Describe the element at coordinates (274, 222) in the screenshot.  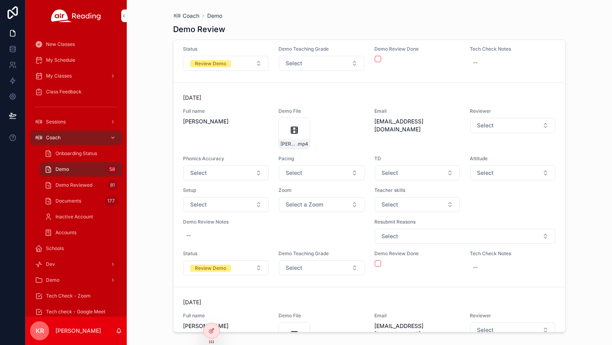
I see `span: Demo Review Notes` at that location.